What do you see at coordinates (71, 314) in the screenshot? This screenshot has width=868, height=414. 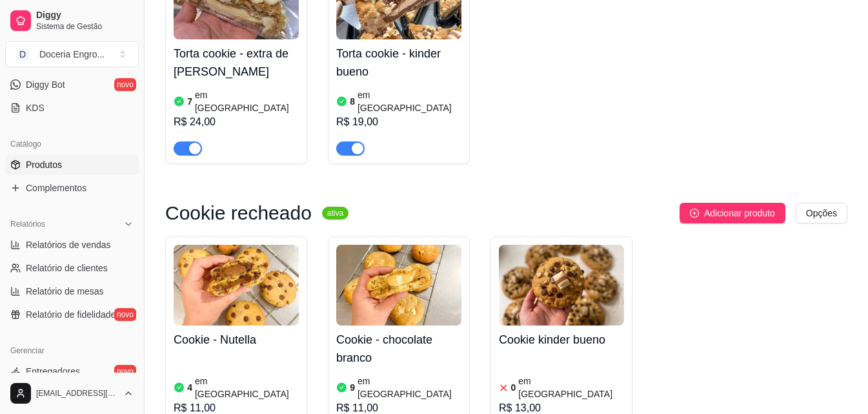 I see `a: Relatório de fidelidadenovo` at bounding box center [71, 314].